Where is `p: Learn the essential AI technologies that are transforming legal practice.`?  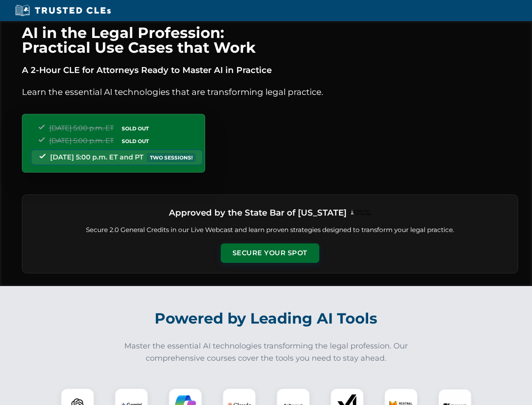 p: Learn the essential AI technologies that are transforming legal practice. is located at coordinates (270, 92).